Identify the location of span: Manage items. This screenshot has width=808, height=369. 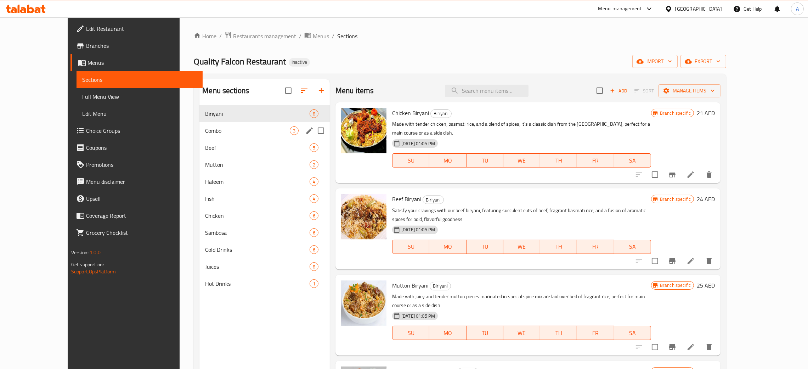
(690, 91).